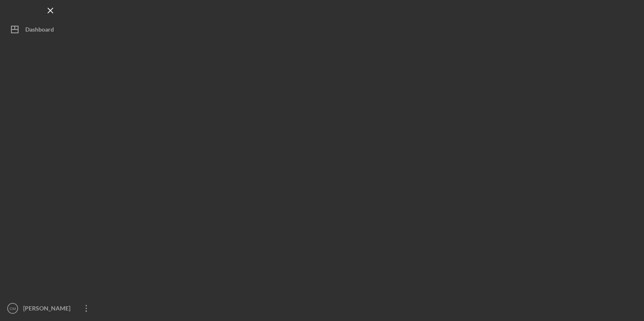  I want to click on div: Dashboard, so click(40, 30).